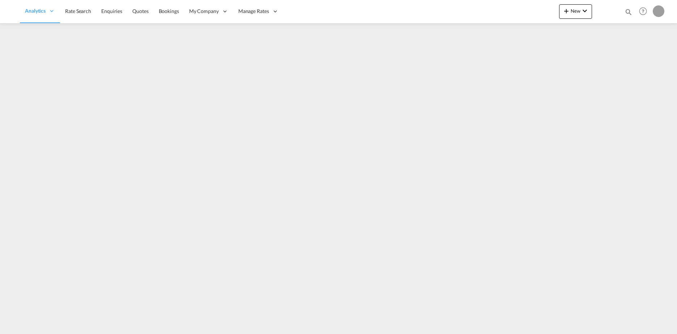  Describe the element at coordinates (35, 11) in the screenshot. I see `span: Analytics` at that location.